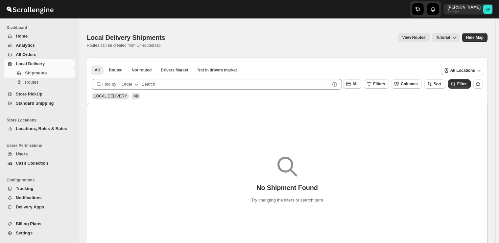 The image size is (499, 243). Describe the element at coordinates (475, 37) in the screenshot. I see `span: Hide Map` at that location.